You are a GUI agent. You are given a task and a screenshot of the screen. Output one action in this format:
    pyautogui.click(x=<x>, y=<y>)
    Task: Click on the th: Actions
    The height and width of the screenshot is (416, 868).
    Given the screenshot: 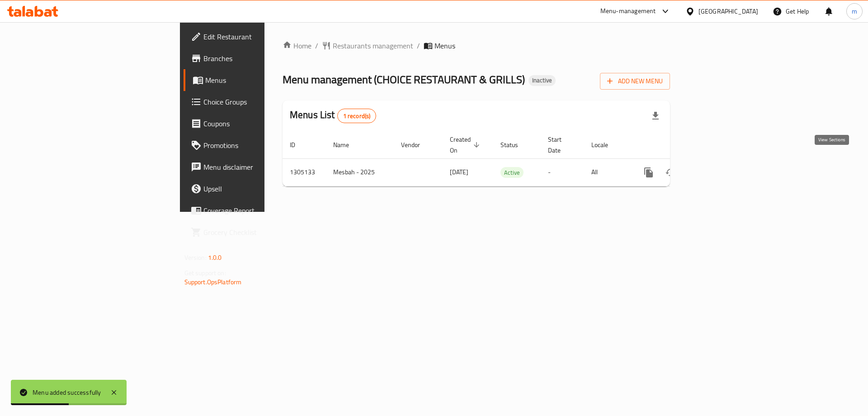 What is the action you would take?
    pyautogui.click(x=681, y=145)
    